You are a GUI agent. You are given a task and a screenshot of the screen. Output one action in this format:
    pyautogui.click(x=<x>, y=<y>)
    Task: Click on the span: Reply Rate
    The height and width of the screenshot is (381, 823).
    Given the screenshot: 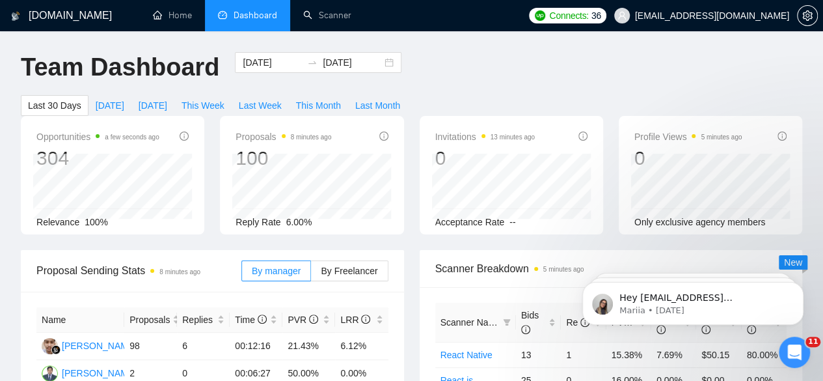 What is the action you would take?
    pyautogui.click(x=258, y=222)
    